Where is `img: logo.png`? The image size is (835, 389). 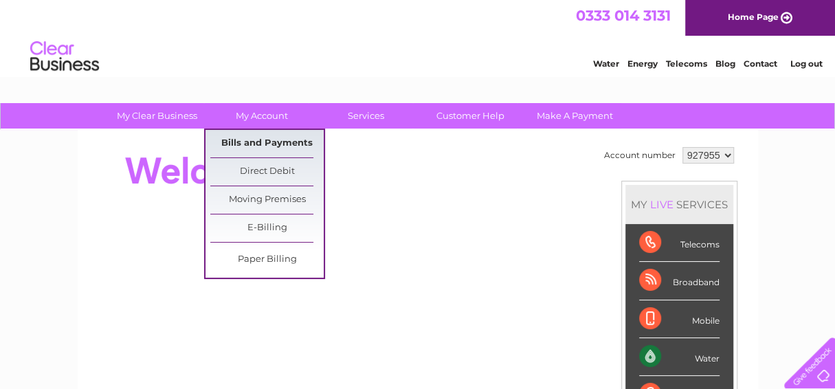 img: logo.png is located at coordinates (65, 56).